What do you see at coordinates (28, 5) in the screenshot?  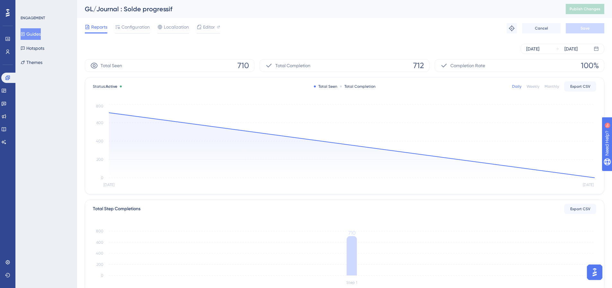 I see `span: Need Help?` at bounding box center [28, 5].